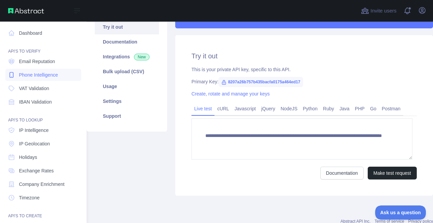  Describe the element at coordinates (43, 130) in the screenshot. I see `a: IP Intelligence` at that location.